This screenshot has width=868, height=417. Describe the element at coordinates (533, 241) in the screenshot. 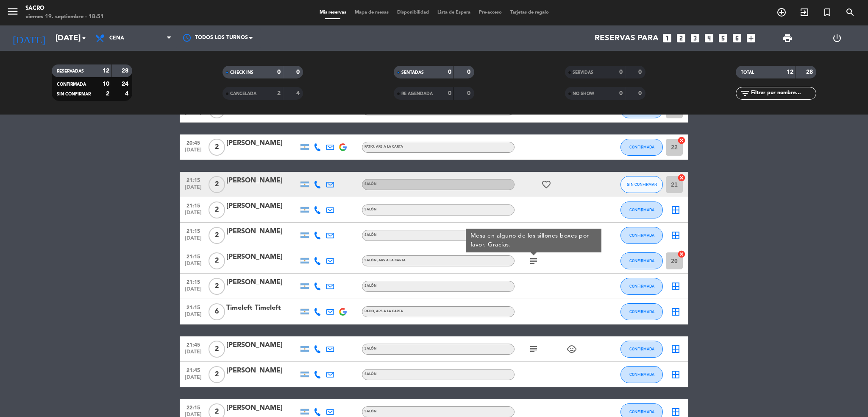

I see `div: Mesa en alguno de los sillones boxes por favor. Gracias.` at that location.